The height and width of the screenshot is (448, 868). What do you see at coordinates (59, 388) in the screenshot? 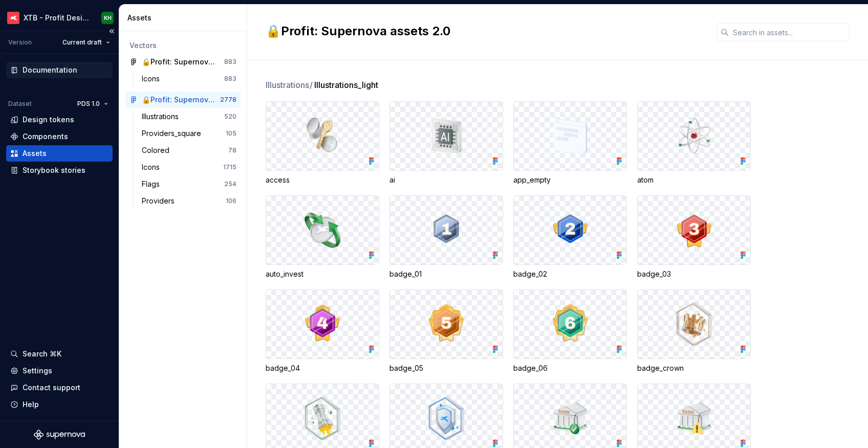
I see `button: Contact support` at bounding box center [59, 388].